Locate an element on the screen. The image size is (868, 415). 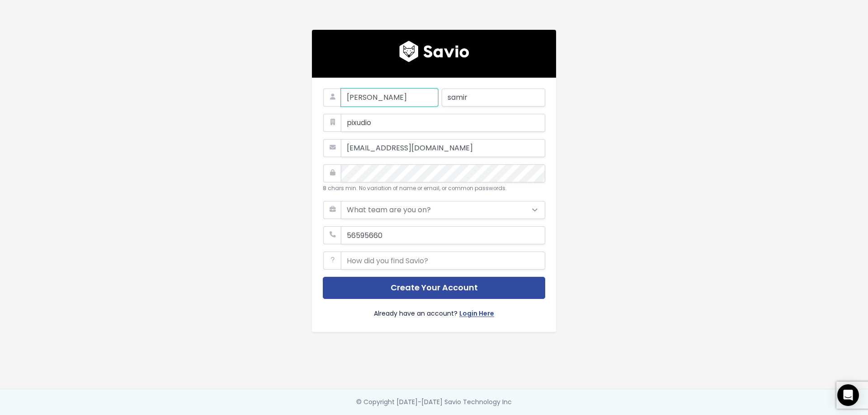
img: logo600x187.a314fd40982d.png is located at coordinates (434, 51).